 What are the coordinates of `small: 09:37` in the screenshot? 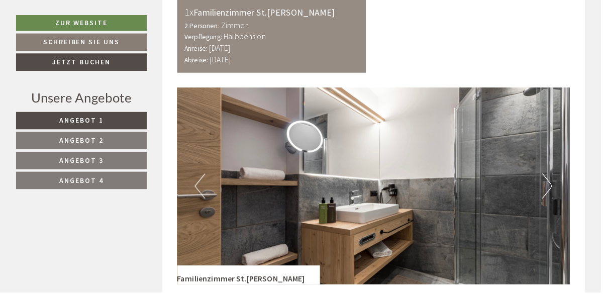 It's located at (87, 53).